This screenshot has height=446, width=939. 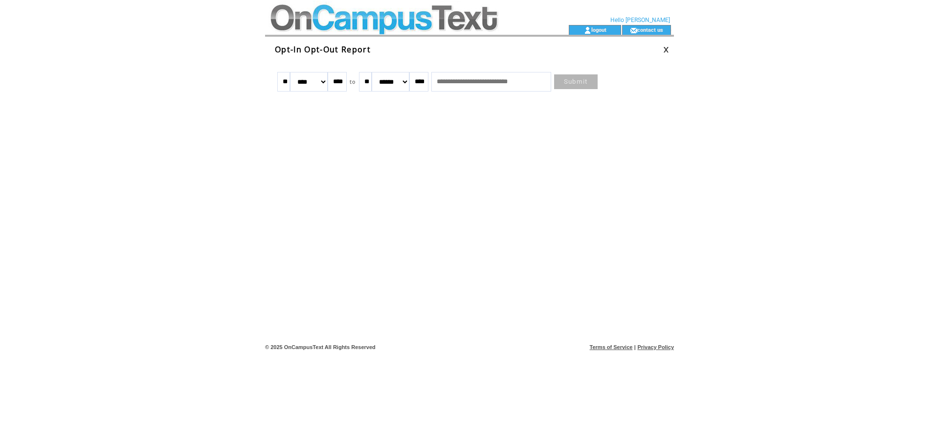 What do you see at coordinates (576, 82) in the screenshot?
I see `a: Submit` at bounding box center [576, 82].